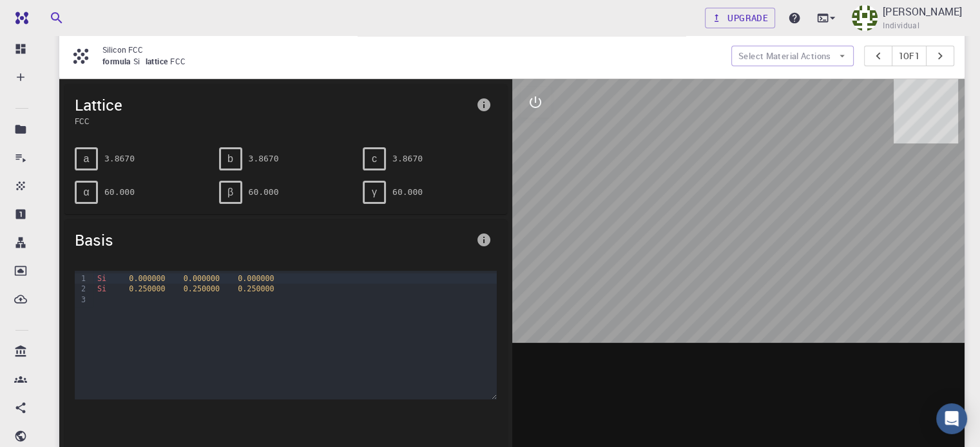  I want to click on span: β, so click(230, 192).